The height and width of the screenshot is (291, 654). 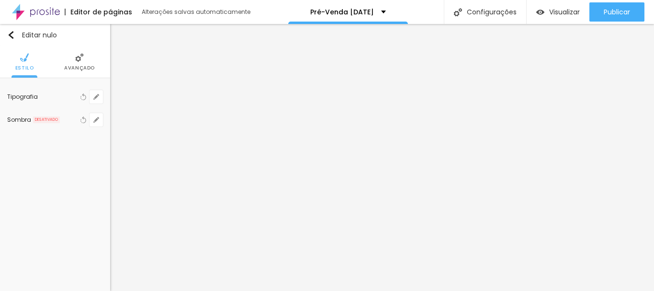 What do you see at coordinates (39, 35) in the screenshot?
I see `font: Editar nulo` at bounding box center [39, 35].